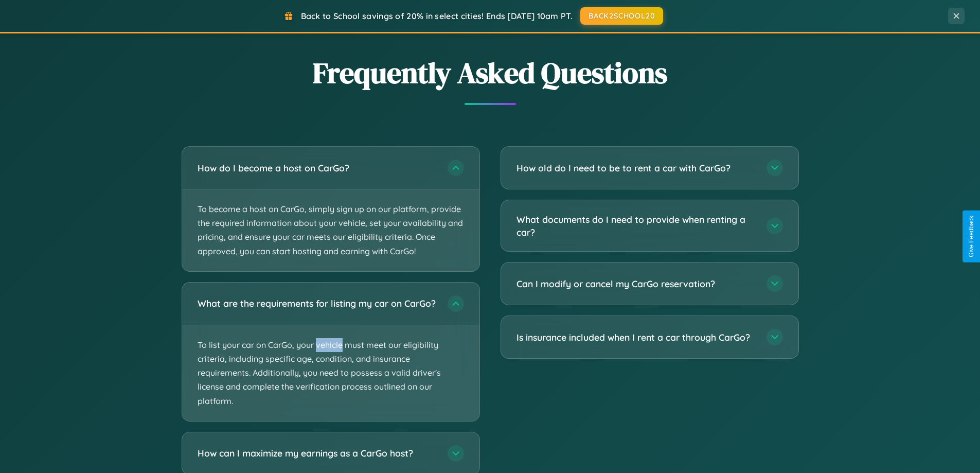  I want to click on h3: How can I maximize my earnings as a CarGo host?, so click(318, 453).